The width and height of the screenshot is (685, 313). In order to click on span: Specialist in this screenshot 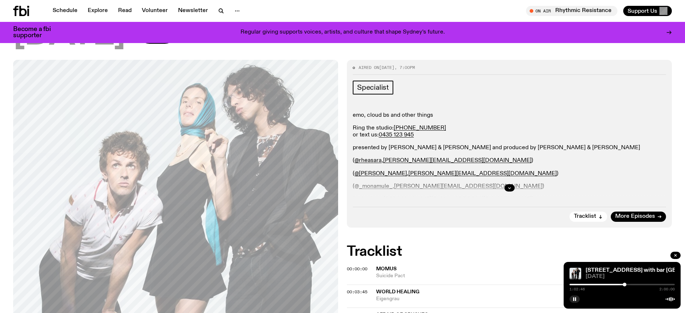, I will do `click(373, 88)`.